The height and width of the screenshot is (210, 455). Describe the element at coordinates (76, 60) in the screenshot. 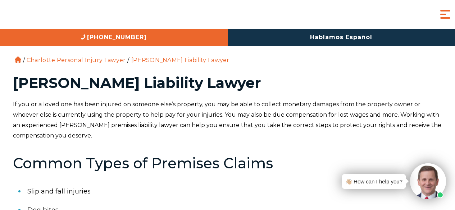

I see `a: Charlotte Personal Injury Lawyer` at that location.